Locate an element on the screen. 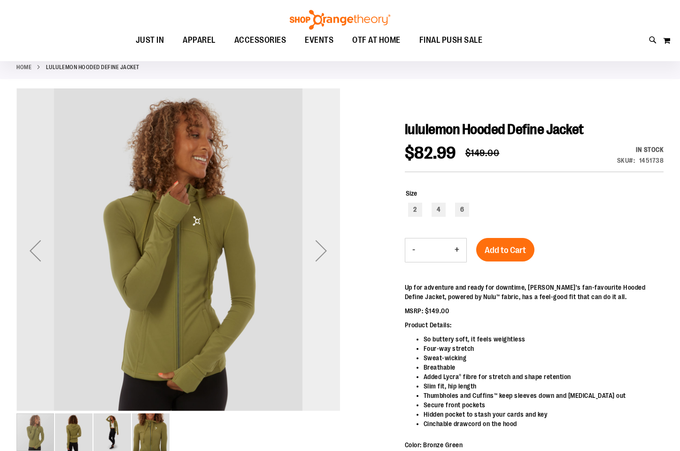 The image size is (680, 451). div: Availability is located at coordinates (641, 149).